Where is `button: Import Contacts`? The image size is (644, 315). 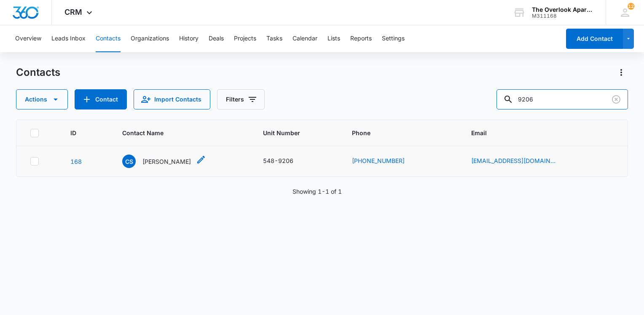 button: Import Contacts is located at coordinates (172, 99).